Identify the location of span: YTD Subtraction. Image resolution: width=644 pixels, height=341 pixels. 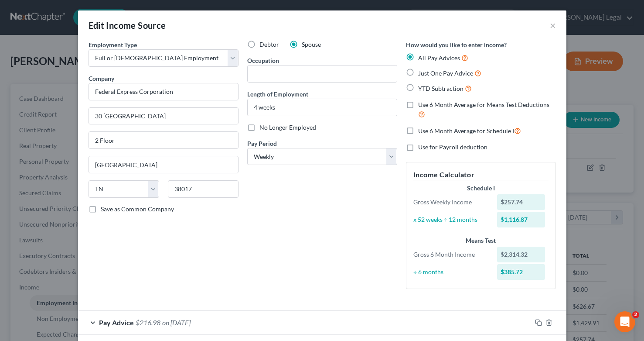
(441, 88).